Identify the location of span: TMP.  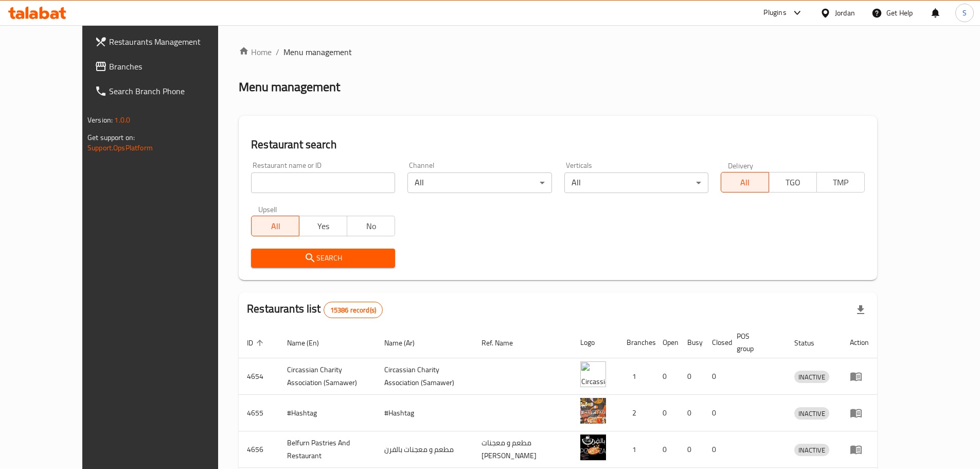
(841, 182).